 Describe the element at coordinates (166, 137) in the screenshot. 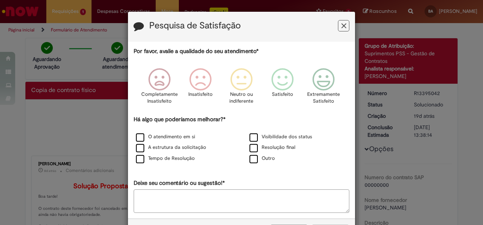

I see `label: O atendimento em si` at that location.